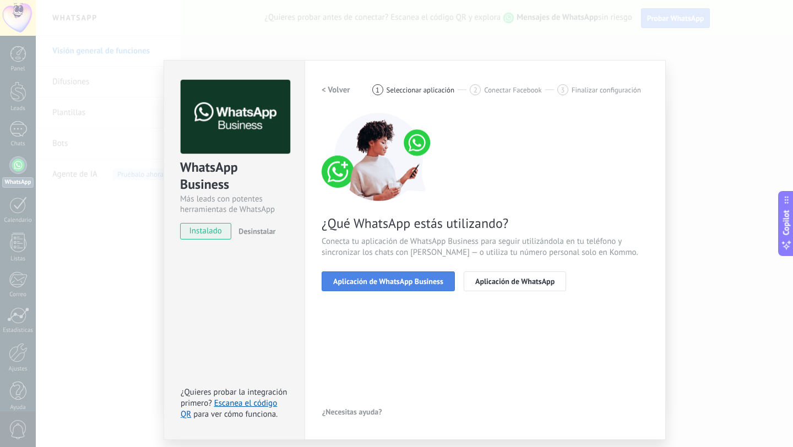 Image resolution: width=793 pixels, height=447 pixels. I want to click on span: Seleccionar aplicación, so click(420, 90).